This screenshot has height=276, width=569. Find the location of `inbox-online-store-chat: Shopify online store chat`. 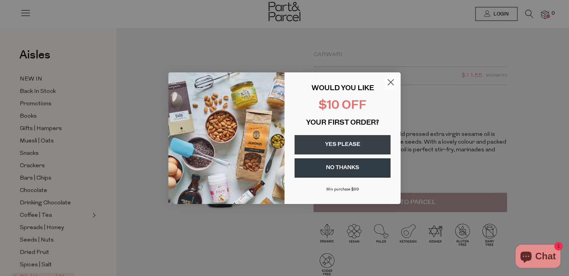

inbox-online-store-chat: Shopify online store chat is located at coordinates (538, 257).